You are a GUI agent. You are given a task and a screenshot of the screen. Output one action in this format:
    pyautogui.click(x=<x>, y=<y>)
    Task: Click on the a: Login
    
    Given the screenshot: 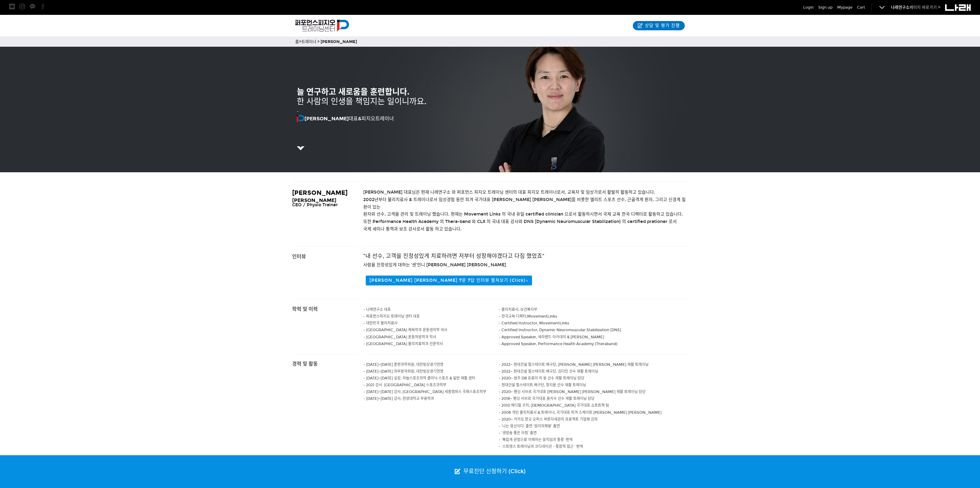 What is the action you would take?
    pyautogui.click(x=809, y=7)
    